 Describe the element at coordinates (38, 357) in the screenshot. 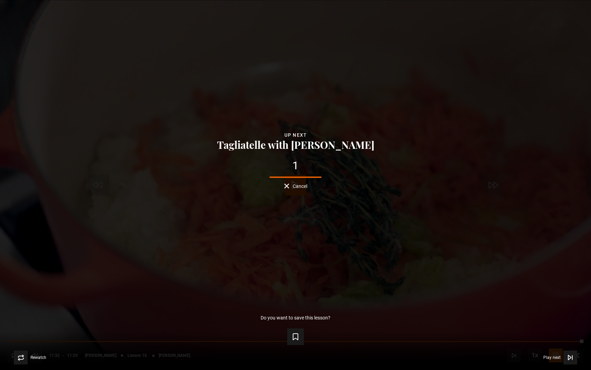

I see `span: Rewatch` at that location.